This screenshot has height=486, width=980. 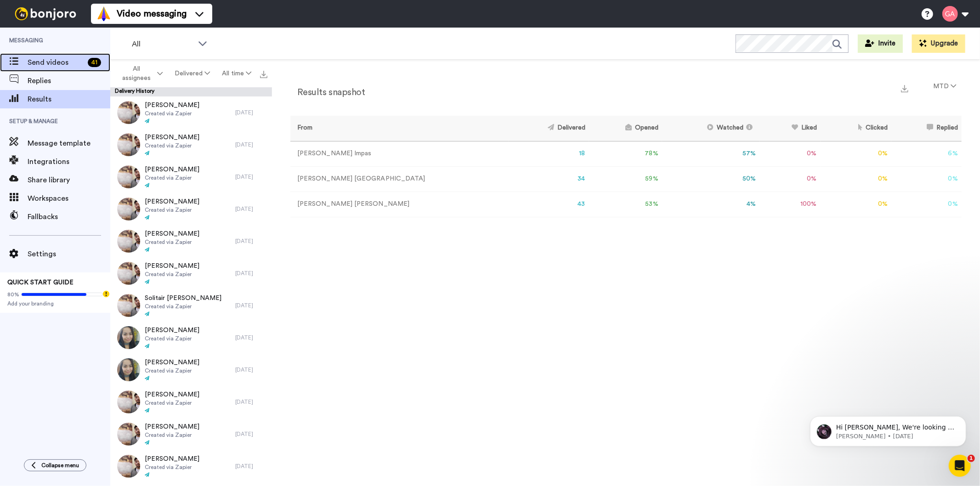 What do you see at coordinates (625, 179) in the screenshot?
I see `td: 59 %` at bounding box center [625, 179].